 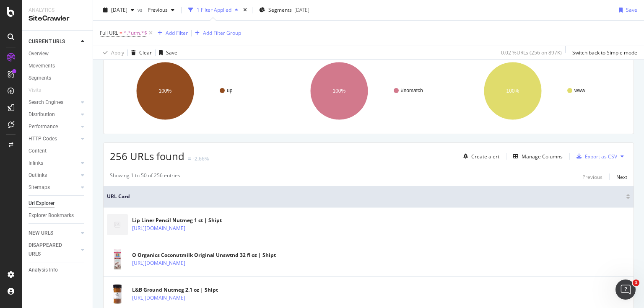 I want to click on button: Export as CSV, so click(x=595, y=157).